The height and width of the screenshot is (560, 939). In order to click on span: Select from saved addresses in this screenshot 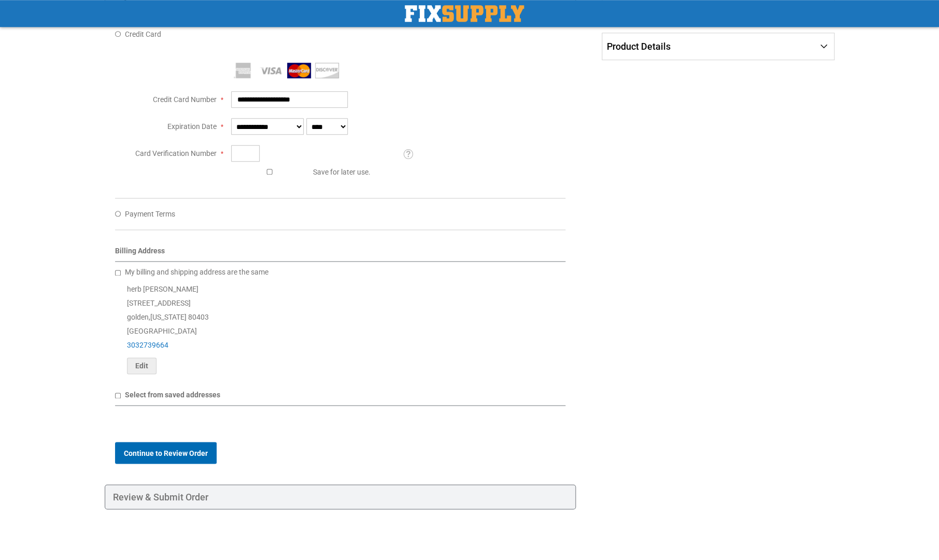, I will do `click(172, 395)`.